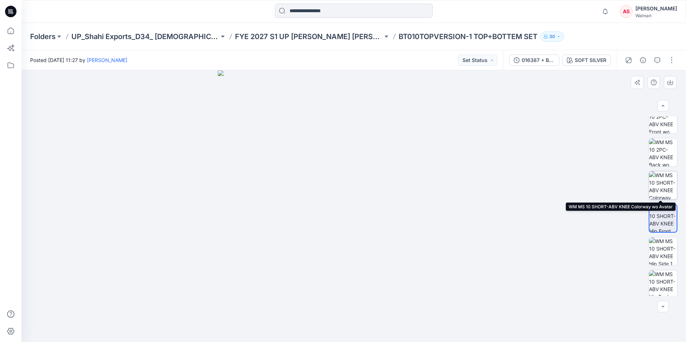 The height and width of the screenshot is (342, 686). What do you see at coordinates (468, 37) in the screenshot?
I see `p: BT010TOPVERSION-1 TOP+BOTTEM SET` at bounding box center [468, 37].